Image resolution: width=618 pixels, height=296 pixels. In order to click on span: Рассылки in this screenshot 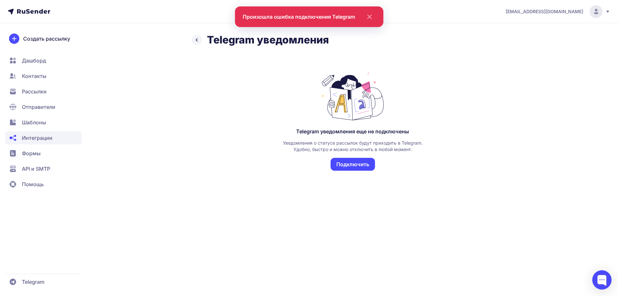, I will do `click(34, 91)`.